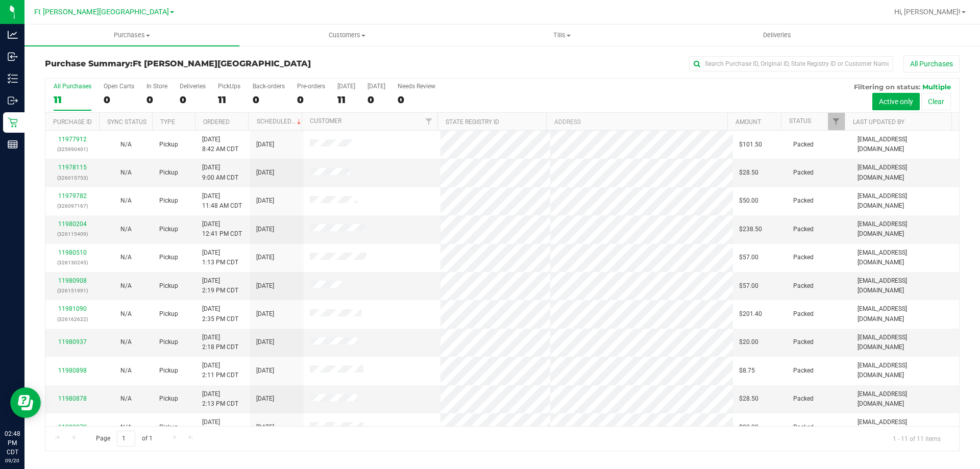  Describe the element at coordinates (749, 173) in the screenshot. I see `span: $28.50` at that location.